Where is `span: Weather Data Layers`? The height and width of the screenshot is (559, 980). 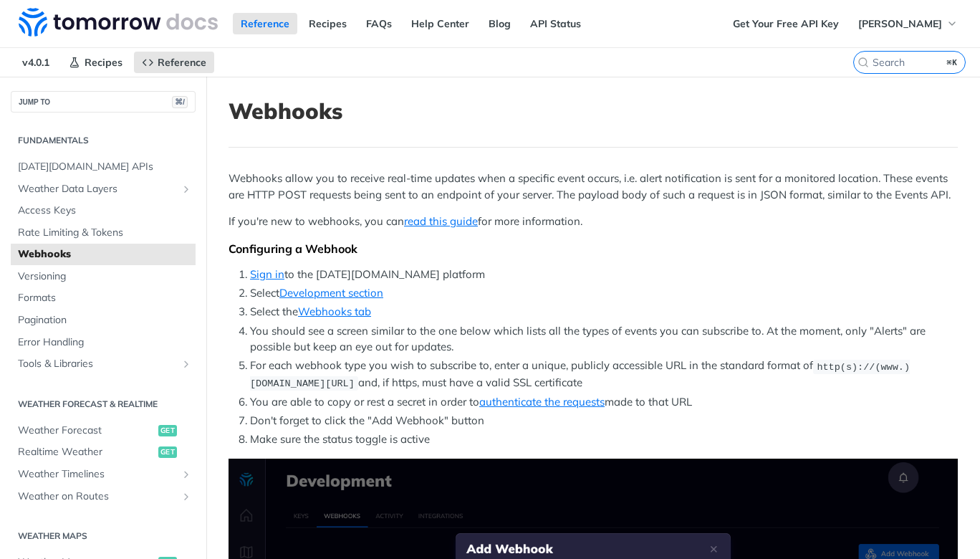
span: Weather Data Layers is located at coordinates (98, 189).